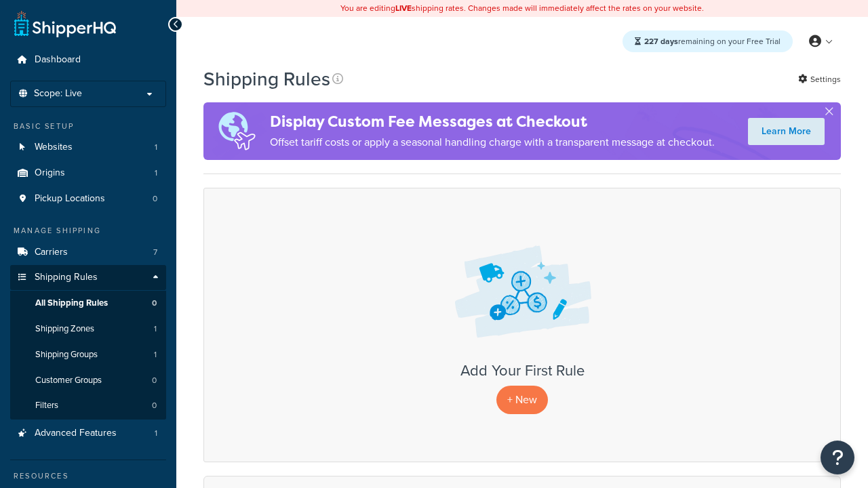 The height and width of the screenshot is (488, 868). What do you see at coordinates (88, 59) in the screenshot?
I see `li: Dashboard` at bounding box center [88, 59].